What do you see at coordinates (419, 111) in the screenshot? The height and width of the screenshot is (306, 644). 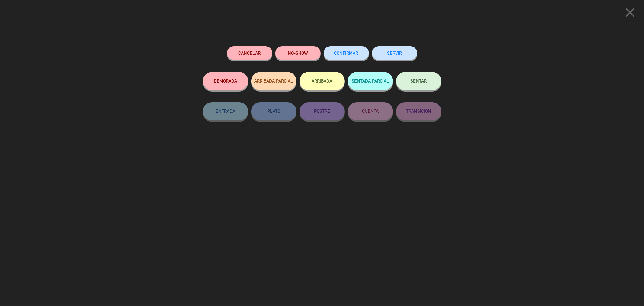 I see `button: TRANSICIÓN` at bounding box center [419, 111].